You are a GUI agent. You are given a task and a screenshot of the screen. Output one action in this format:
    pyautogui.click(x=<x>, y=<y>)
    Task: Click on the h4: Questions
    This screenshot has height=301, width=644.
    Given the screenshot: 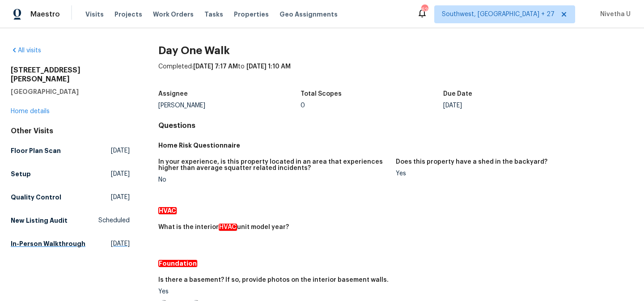 What is the action you would take?
    pyautogui.click(x=396, y=126)
    